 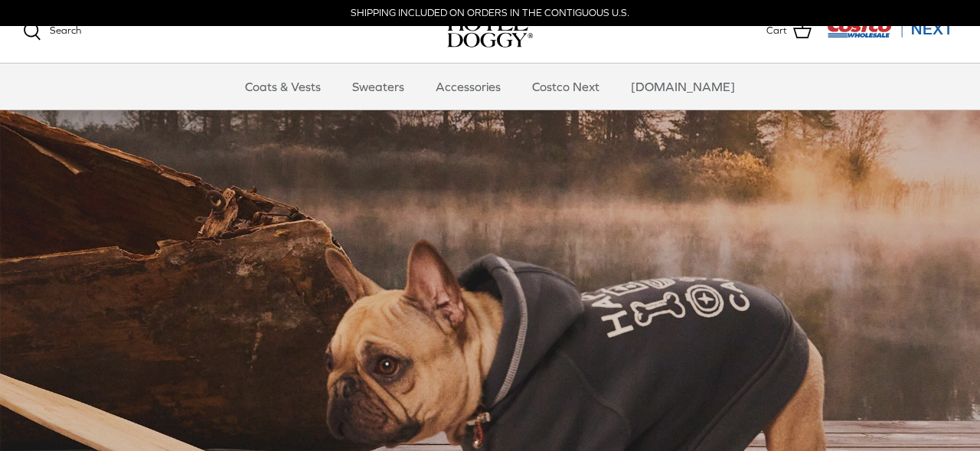 I want to click on a: hoteldoggy.com hoteldoggycom, so click(x=490, y=31).